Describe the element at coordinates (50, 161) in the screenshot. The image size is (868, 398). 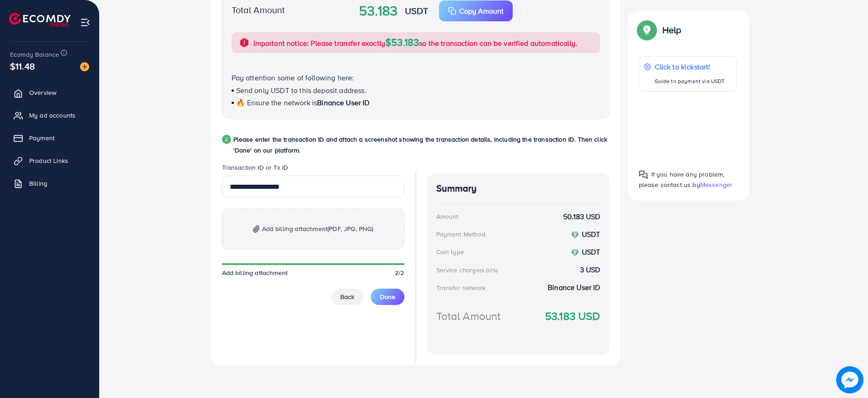
I see `a: Product Links` at that location.